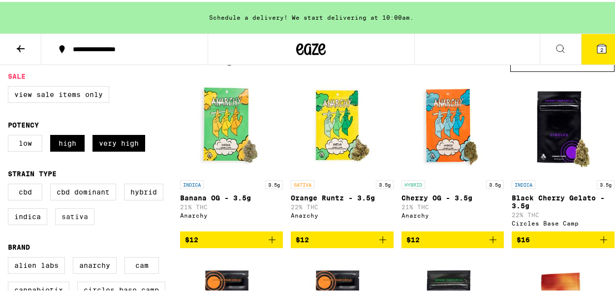 Image resolution: width=615 pixels, height=292 pixels. Describe the element at coordinates (602, 48) in the screenshot. I see `span: 2` at that location.